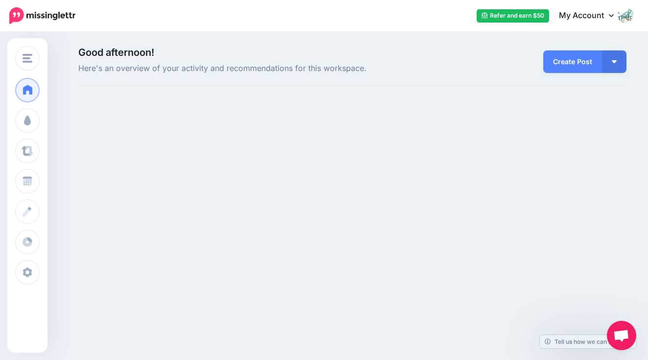 This screenshot has width=648, height=360. Describe the element at coordinates (258, 69) in the screenshot. I see `span: Here's an overview of your activity and recommendations for this workspace.` at that location.